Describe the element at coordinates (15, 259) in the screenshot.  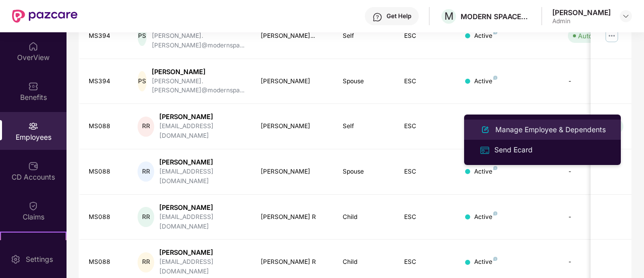
I see `img: svg+xml;base64,PHN2ZyBpZD0iU2V0dGluZy0yMHgyMCIgeG1sbnM9Imh0dHA6Ly93d3cudzMub3JnLzIwMDAvc3ZnIiB3aW...` at that location.